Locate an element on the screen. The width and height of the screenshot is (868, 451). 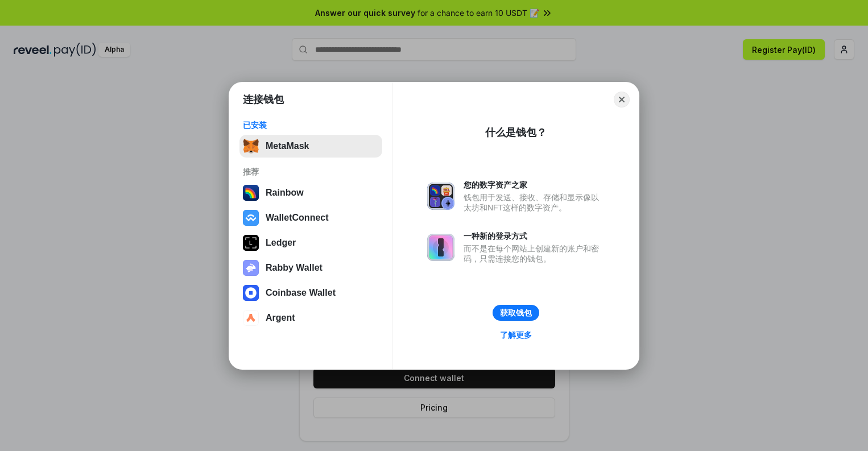
button: Coinbase Wallet is located at coordinates (311, 293).